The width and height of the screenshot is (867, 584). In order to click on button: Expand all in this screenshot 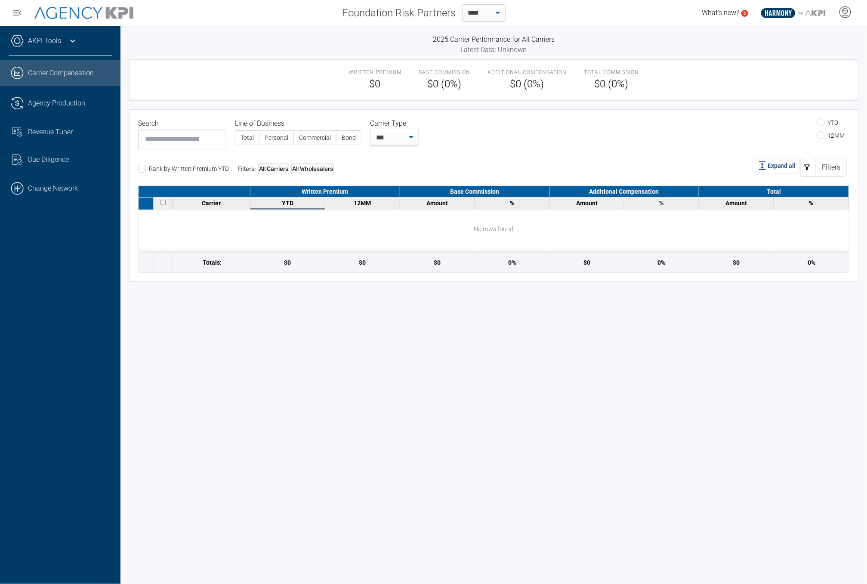, I will do `click(776, 166)`.